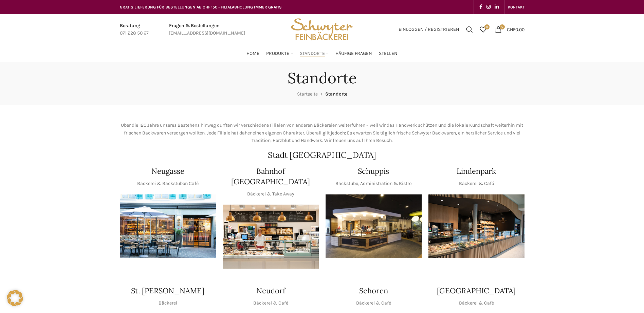 Image resolution: width=644 pixels, height=313 pixels. I want to click on span: Produkte, so click(278, 54).